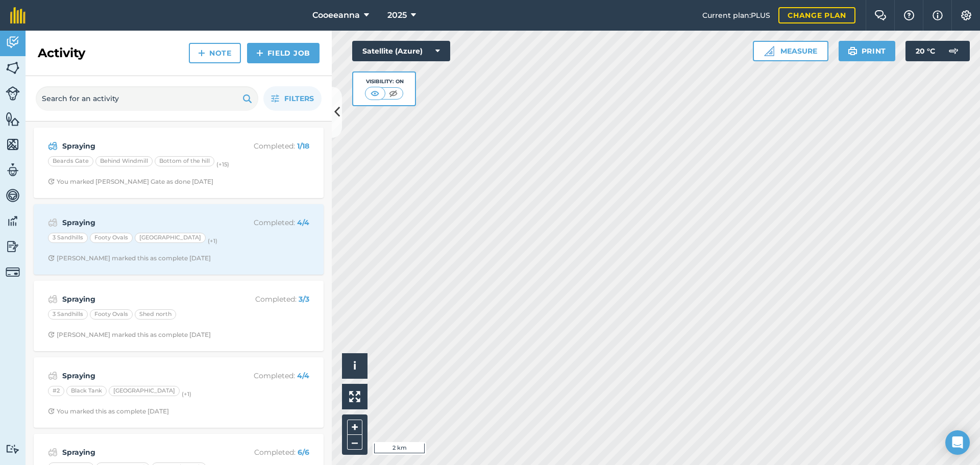 This screenshot has width=980, height=465. What do you see at coordinates (61, 53) in the screenshot?
I see `h2: Activity` at bounding box center [61, 53].